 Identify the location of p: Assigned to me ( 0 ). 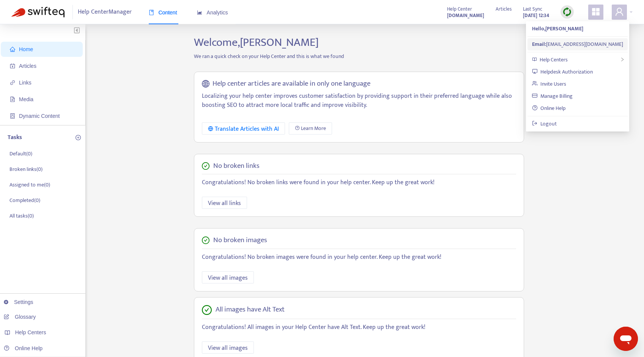
(30, 184).